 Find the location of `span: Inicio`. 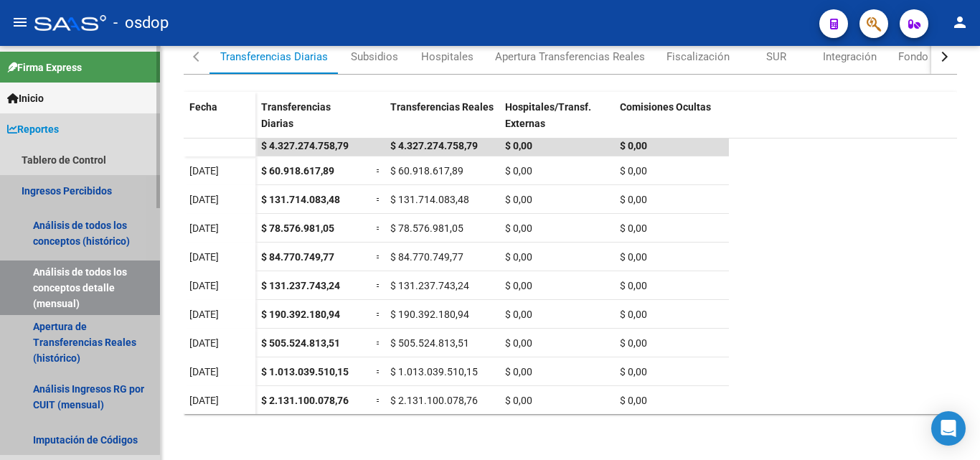

span: Inicio is located at coordinates (25, 99).